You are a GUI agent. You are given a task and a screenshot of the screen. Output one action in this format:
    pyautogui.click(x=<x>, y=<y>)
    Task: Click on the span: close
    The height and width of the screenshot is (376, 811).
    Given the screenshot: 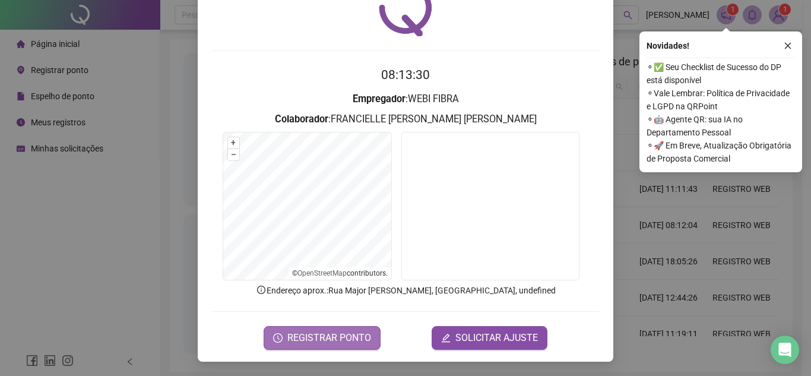 What is the action you would take?
    pyautogui.click(x=788, y=46)
    